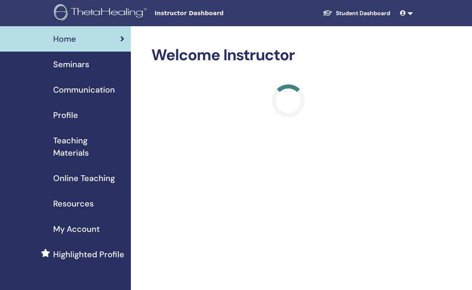  What do you see at coordinates (328, 13) in the screenshot?
I see `img: graduation-cap-white.svg` at bounding box center [328, 13].